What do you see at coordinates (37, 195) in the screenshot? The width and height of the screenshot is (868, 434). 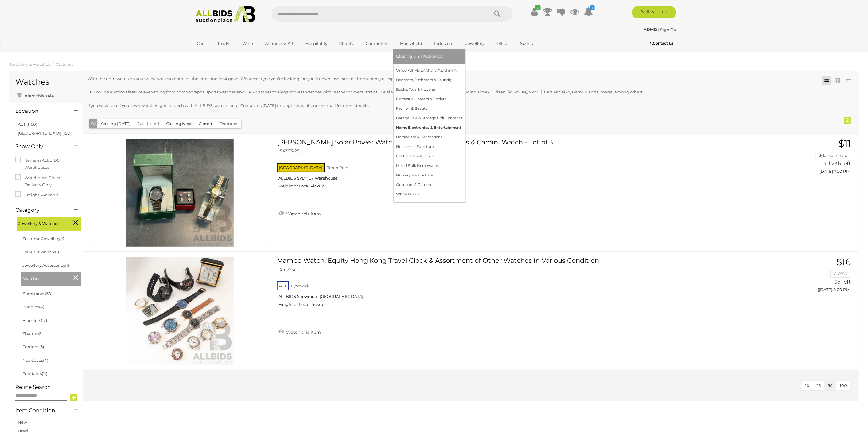 I see `label: Freight Available` at bounding box center [37, 195].